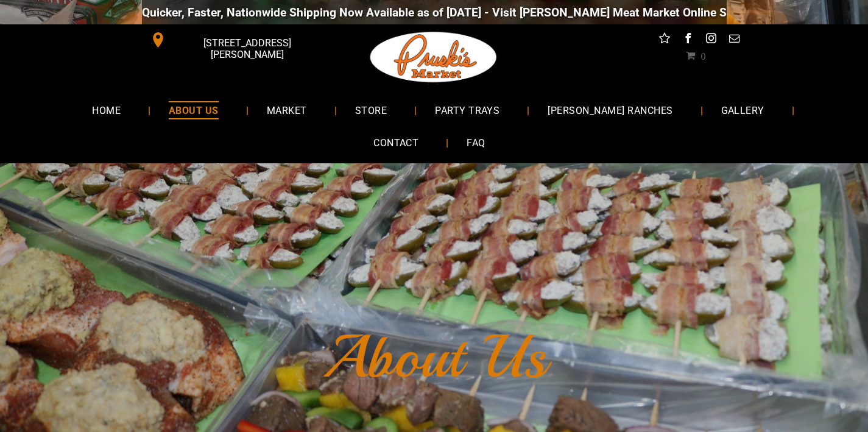 The width and height of the screenshot is (868, 432). I want to click on a: facebook, so click(688, 40).